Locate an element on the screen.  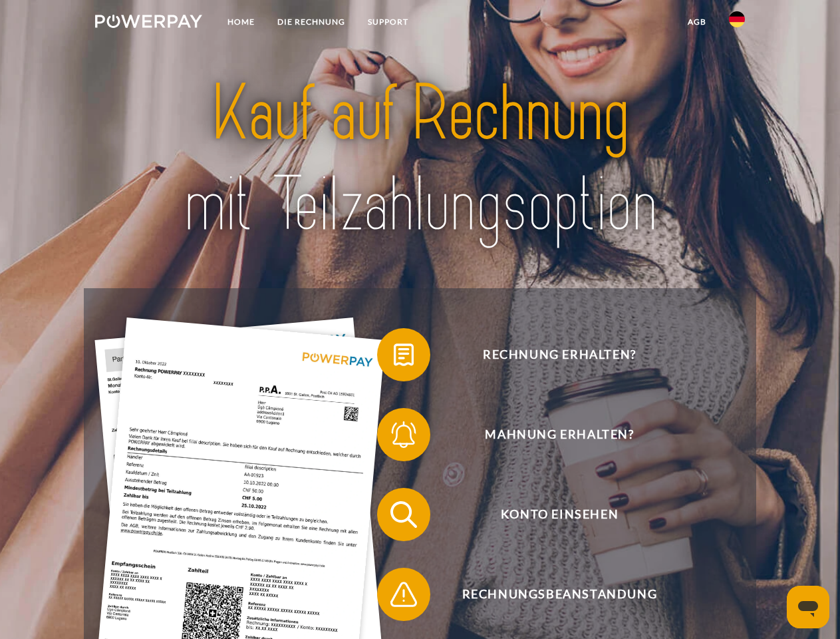
a: SUPPORT is located at coordinates (388, 22).